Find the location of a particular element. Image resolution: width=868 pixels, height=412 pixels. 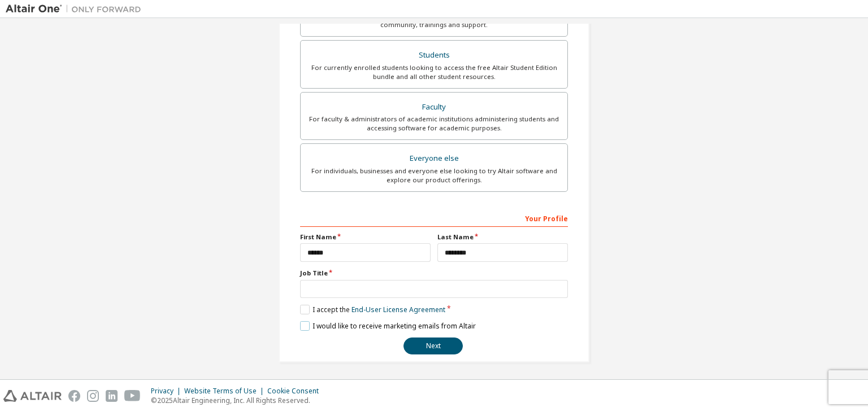

div: For faculty & administrators of academic institutions administering students and accessing softwa... is located at coordinates (434, 123).